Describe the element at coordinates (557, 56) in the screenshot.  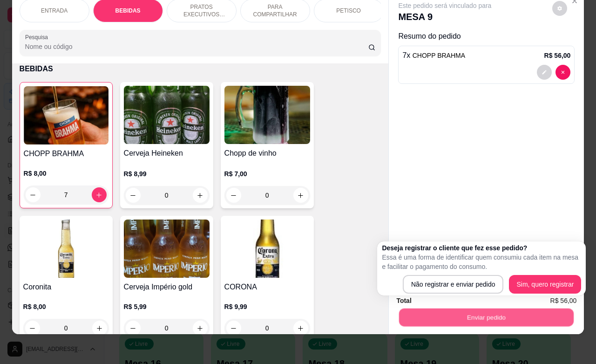
I see `p: R$ 56,00` at that location.